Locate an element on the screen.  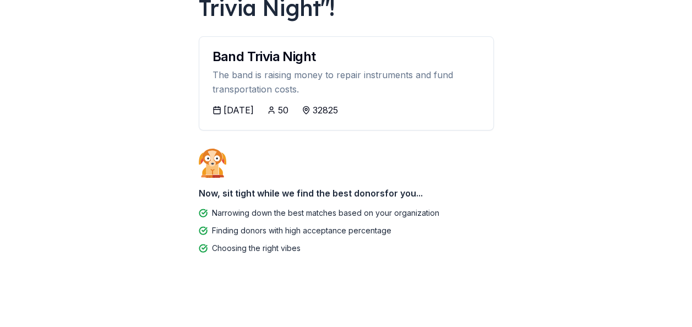
div: The band is raising money to repair instruments and fund transportation costs. is located at coordinates (346, 82).